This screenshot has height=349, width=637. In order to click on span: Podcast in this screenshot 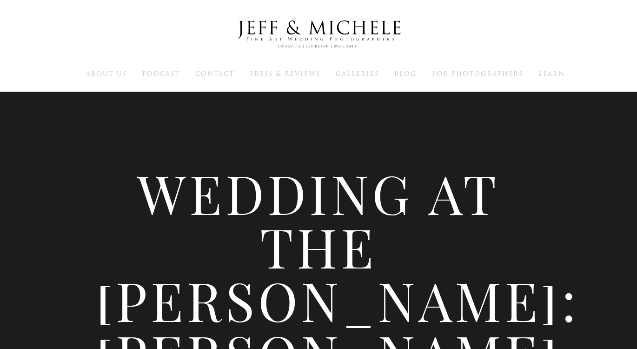, I will do `click(161, 74)`.